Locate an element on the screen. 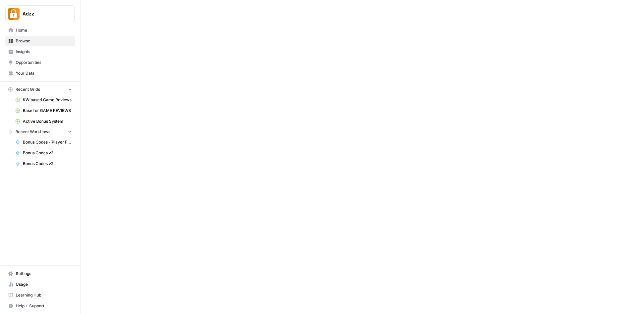 The image size is (644, 314). span: Bonus Codes v3 is located at coordinates (48, 153).